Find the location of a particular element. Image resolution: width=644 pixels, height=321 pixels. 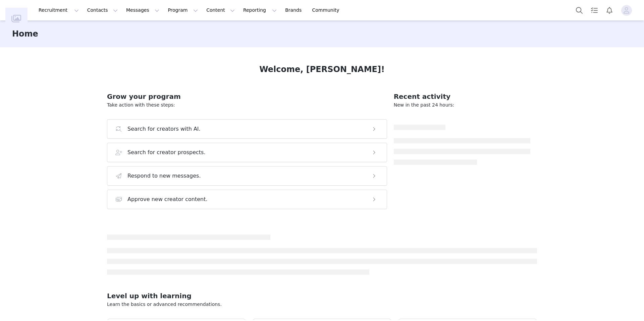

button: Messages is located at coordinates (143, 10).